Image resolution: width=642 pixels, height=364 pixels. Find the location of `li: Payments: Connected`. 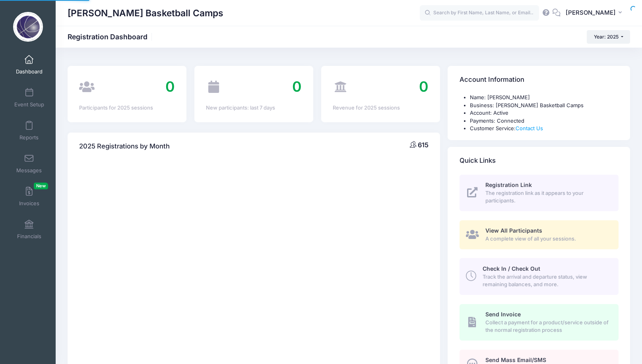

li: Payments: Connected is located at coordinates (544, 121).